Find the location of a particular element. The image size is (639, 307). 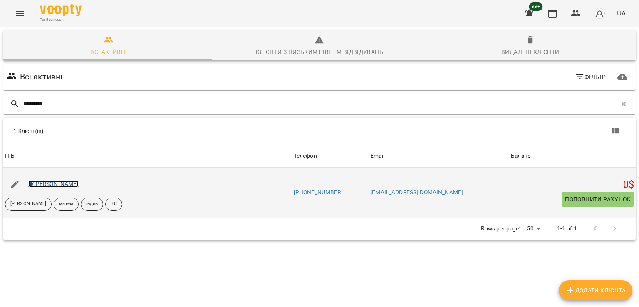

button: Додати клієнта is located at coordinates (596, 291).